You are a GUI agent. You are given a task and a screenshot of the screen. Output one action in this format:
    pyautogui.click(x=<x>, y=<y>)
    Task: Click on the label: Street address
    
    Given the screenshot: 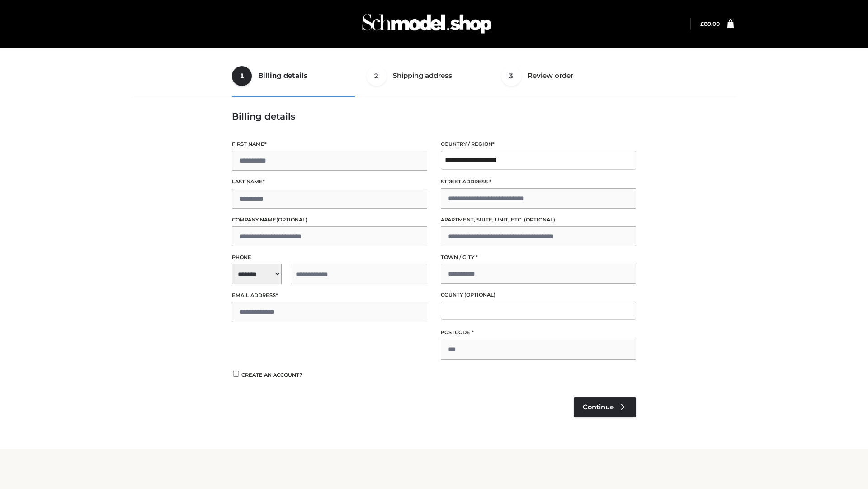 What is the action you would take?
    pyautogui.click(x=538, y=182)
    